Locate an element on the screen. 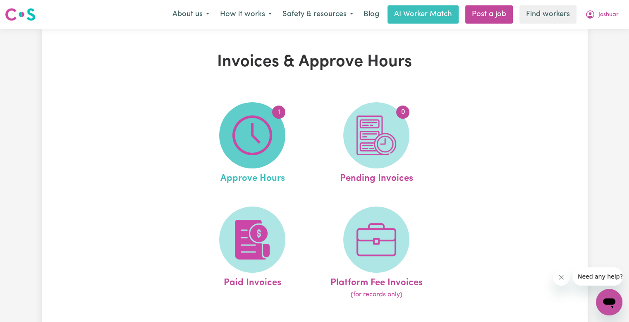 The width and height of the screenshot is (629, 322). button: About us is located at coordinates (191, 14).